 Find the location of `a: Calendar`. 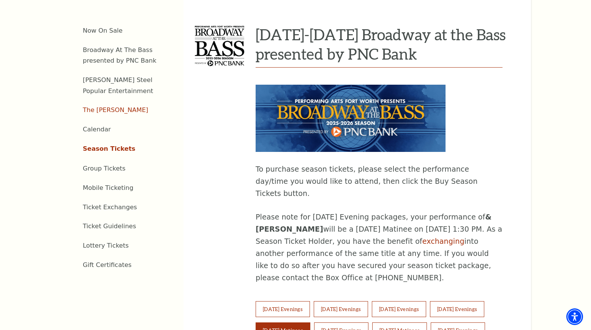

a: Calendar is located at coordinates (97, 129).